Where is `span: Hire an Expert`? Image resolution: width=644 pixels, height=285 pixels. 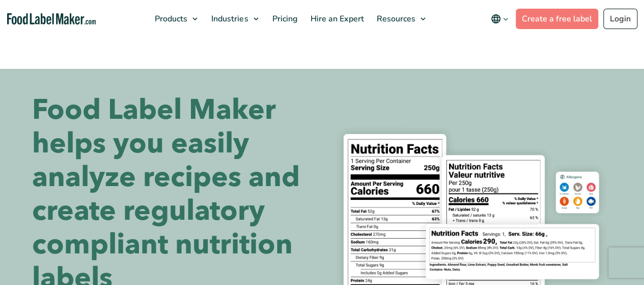 span: Hire an Expert is located at coordinates (335, 19).